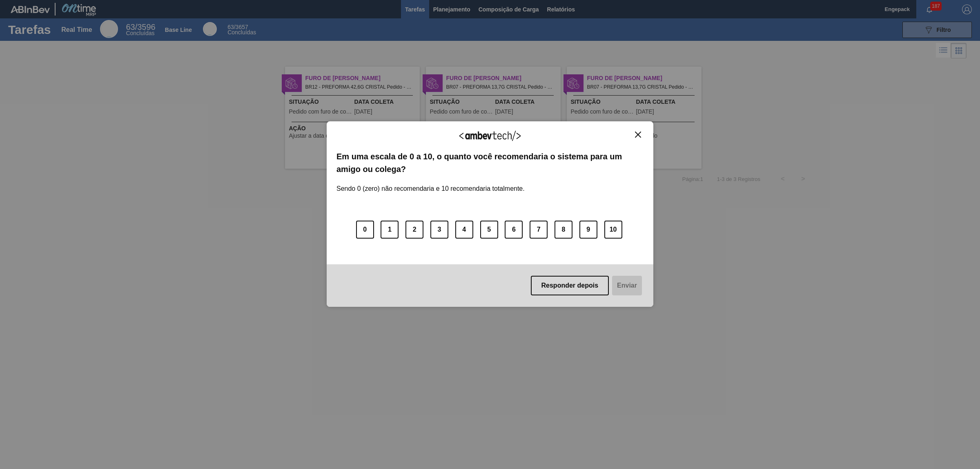 This screenshot has height=469, width=980. What do you see at coordinates (570, 286) in the screenshot?
I see `button: Responder depois` at bounding box center [570, 286].